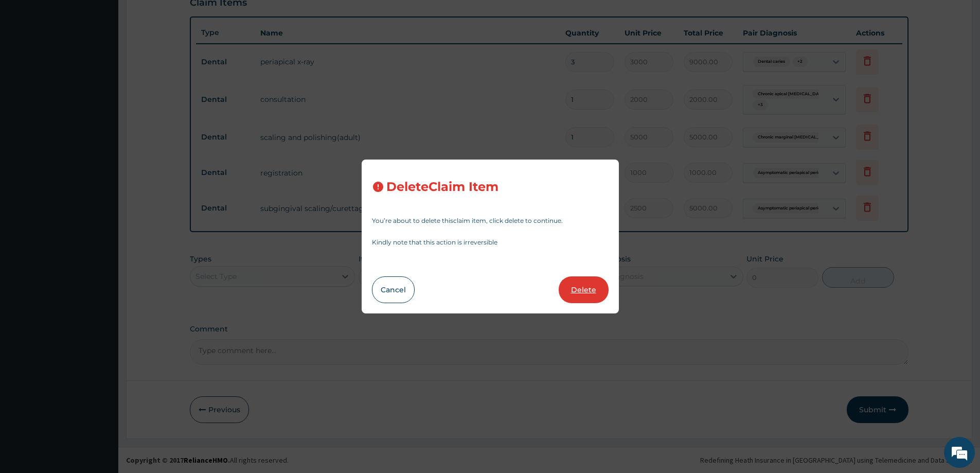 This screenshot has height=473, width=980. What do you see at coordinates (583, 290) in the screenshot?
I see `button: Delete` at bounding box center [583, 290].